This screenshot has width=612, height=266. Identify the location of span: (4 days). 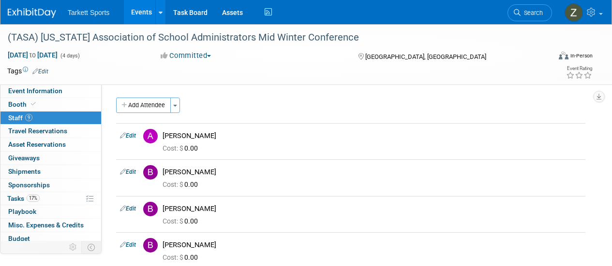
(70, 56).